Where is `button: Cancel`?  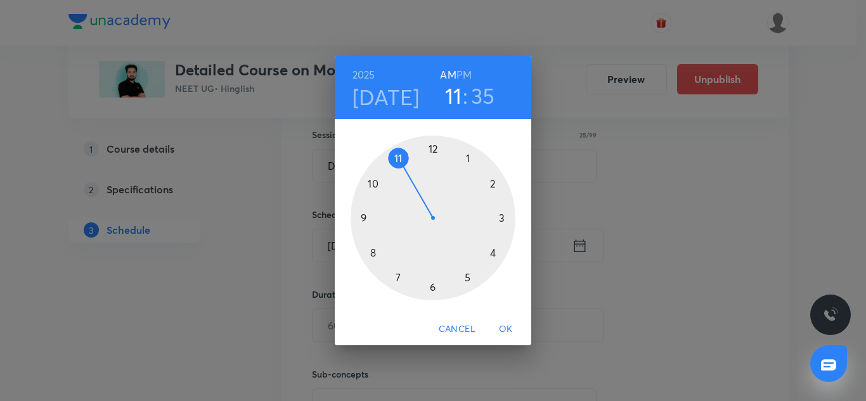
button: Cancel is located at coordinates (457, 329).